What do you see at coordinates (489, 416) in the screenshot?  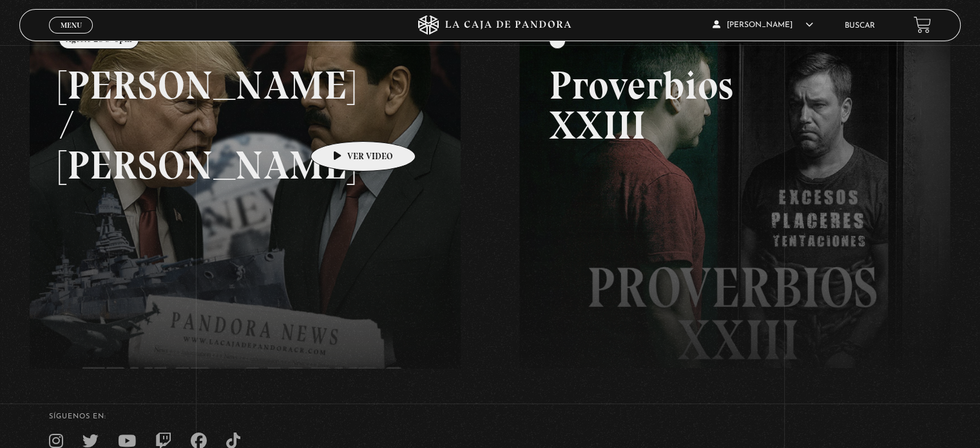 I see `h4: SÍguenos en:` at bounding box center [489, 416].